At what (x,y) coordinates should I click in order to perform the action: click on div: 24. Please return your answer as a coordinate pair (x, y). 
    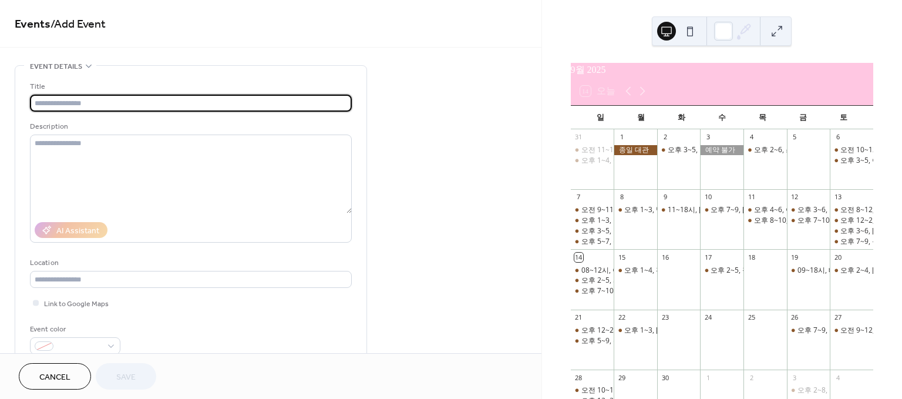
    Looking at the image, I should click on (708, 317).